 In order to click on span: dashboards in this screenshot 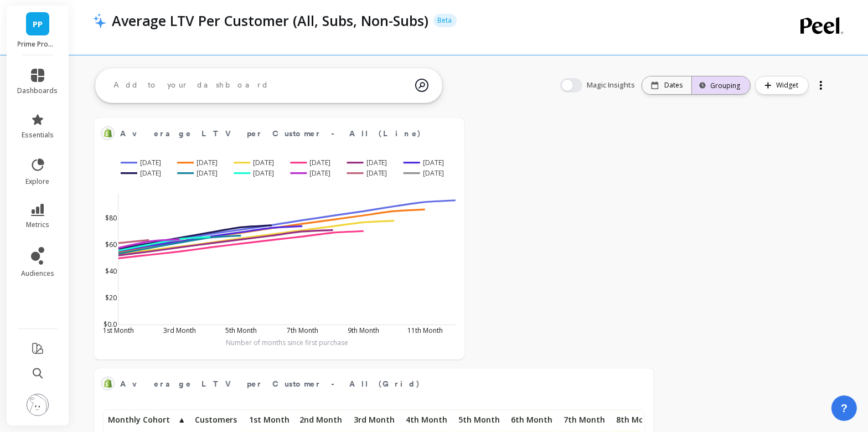, I will do `click(37, 91)`.